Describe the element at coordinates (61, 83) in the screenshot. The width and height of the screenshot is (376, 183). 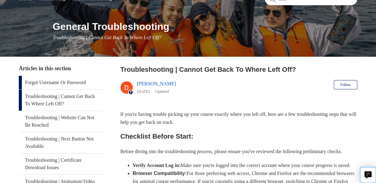
I see `a: Forgot Username Or Password` at that location.